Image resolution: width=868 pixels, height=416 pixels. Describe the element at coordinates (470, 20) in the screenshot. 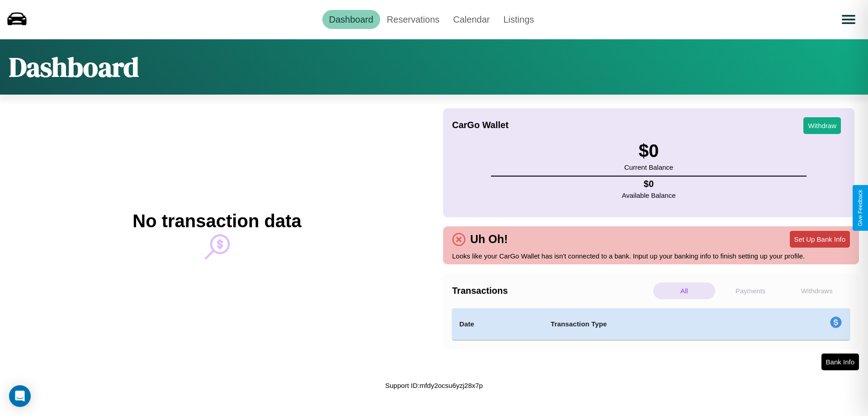

I see `a: Calendar` at that location.